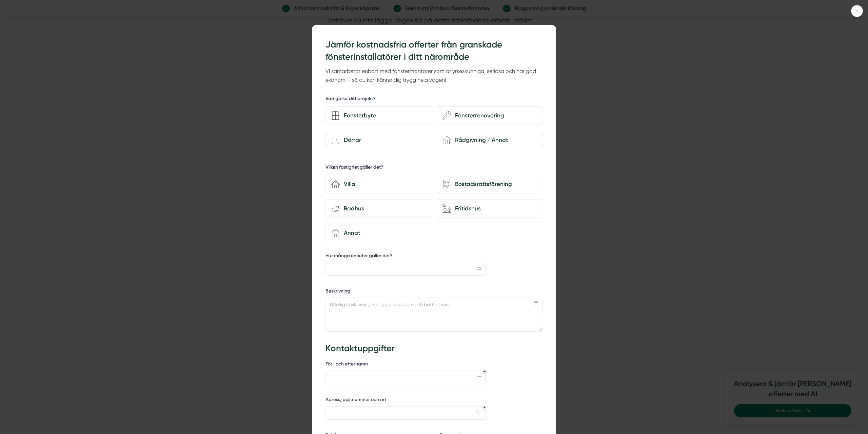 The height and width of the screenshot is (434, 868). What do you see at coordinates (350, 100) in the screenshot?
I see `h5: Vad gäller ditt projekt?` at bounding box center [350, 100].